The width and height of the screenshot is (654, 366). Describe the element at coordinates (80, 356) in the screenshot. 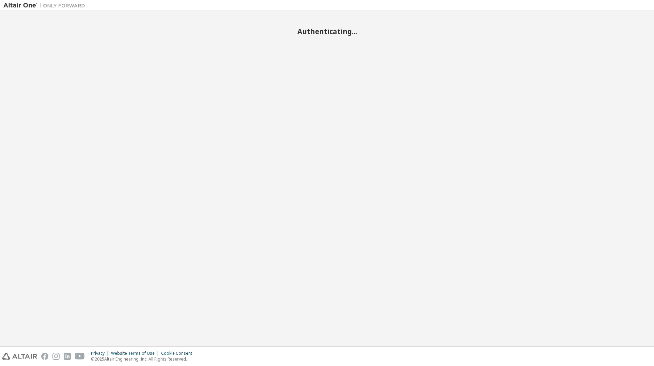

I see `img: youtube.svg` at that location.